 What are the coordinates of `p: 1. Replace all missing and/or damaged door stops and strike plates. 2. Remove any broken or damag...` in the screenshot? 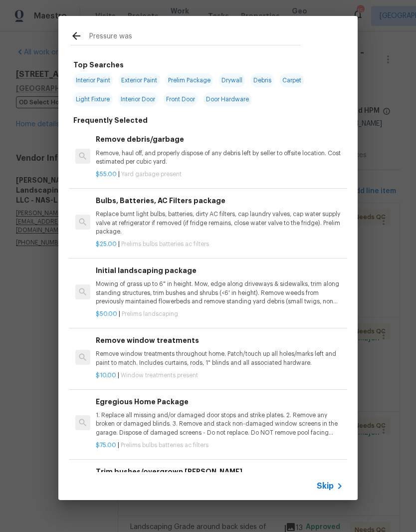 It's located at (220, 424).